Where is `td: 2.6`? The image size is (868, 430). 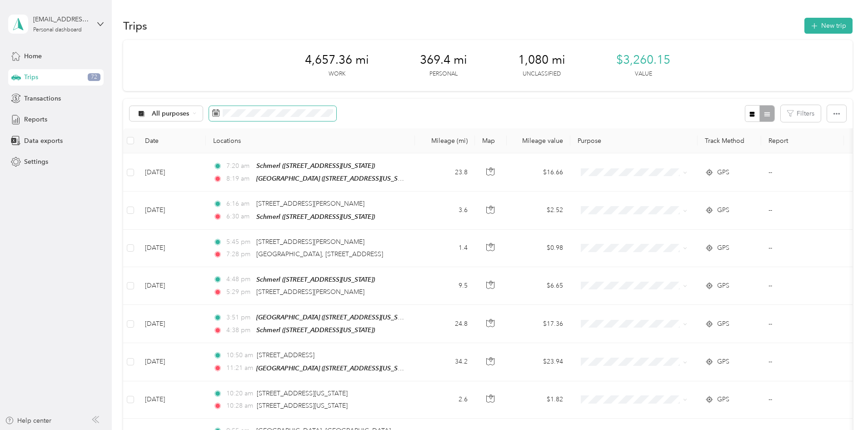 td: 2.6 is located at coordinates (445, 400).